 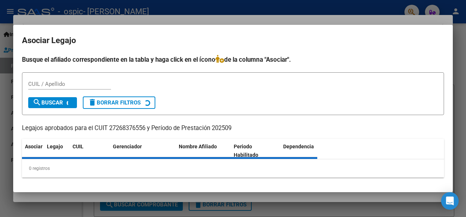 What do you see at coordinates (90, 151) in the screenshot?
I see `datatable-header-cell: CUIL` at bounding box center [90, 151].